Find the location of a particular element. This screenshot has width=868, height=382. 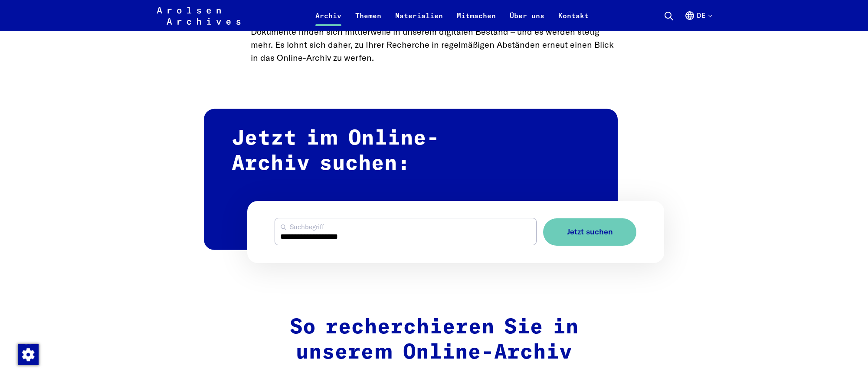

span: Jetzt suchen is located at coordinates (590, 232).